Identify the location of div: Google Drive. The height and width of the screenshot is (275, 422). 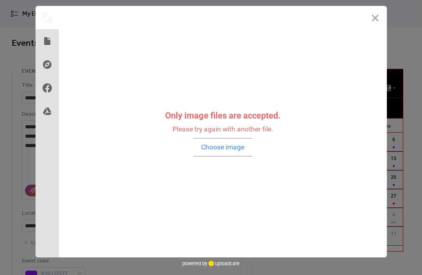
(47, 111).